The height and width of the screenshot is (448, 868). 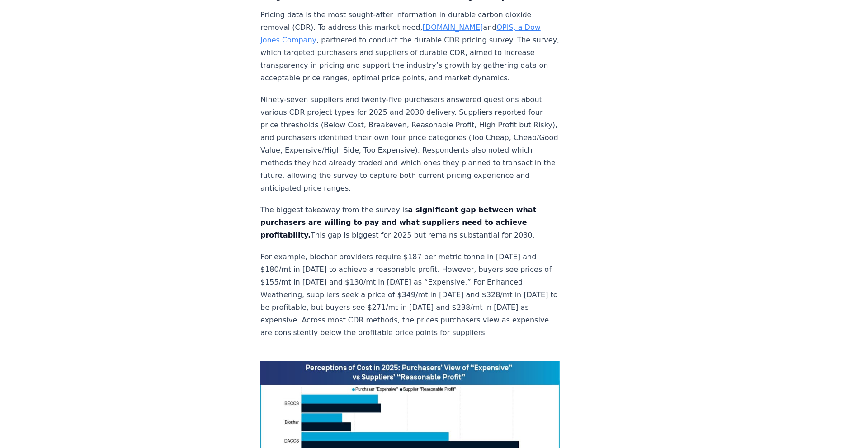 What do you see at coordinates (410, 46) in the screenshot?
I see `p: Pricing data is the most sought-after information in durable carbon dioxide removal (CDR). To add...` at bounding box center [410, 46].